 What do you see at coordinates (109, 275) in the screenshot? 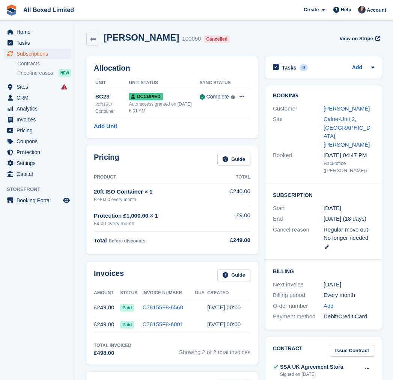
I see `h2: Invoices` at bounding box center [109, 275].